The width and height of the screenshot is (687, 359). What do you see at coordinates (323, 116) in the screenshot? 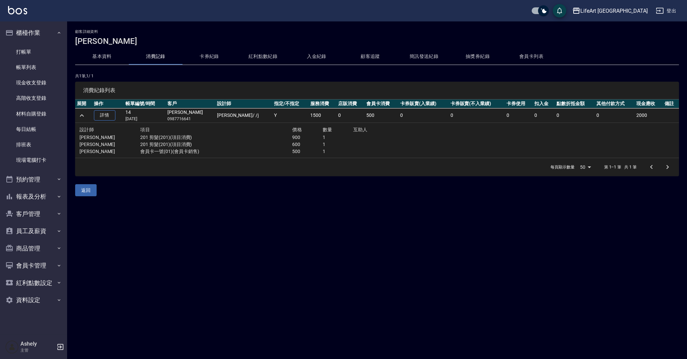
I see `td: 1500` at bounding box center [323, 116].